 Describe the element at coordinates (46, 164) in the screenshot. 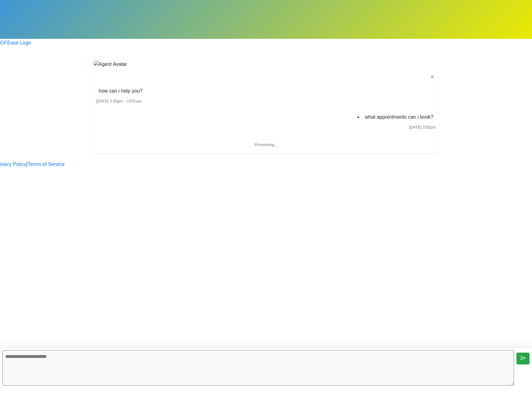

I see `a: Terms of Service` at that location.